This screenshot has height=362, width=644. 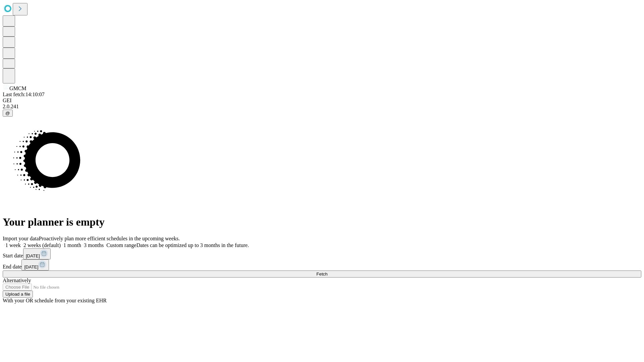 What do you see at coordinates (322, 265) in the screenshot?
I see `div: End date` at bounding box center [322, 265].